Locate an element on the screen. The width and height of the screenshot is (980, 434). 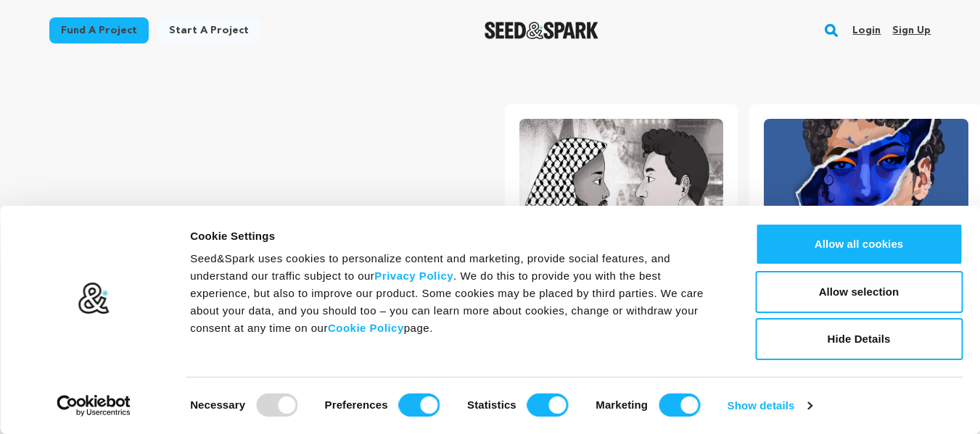
div: Seed&Spark uses cookies to personalize content and marketing, provide social features, and unders... is located at coordinates (456, 294).